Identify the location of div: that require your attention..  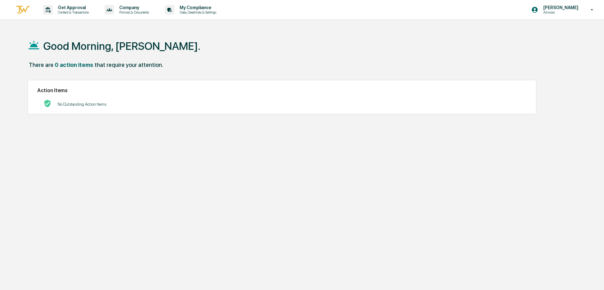
(129, 65).